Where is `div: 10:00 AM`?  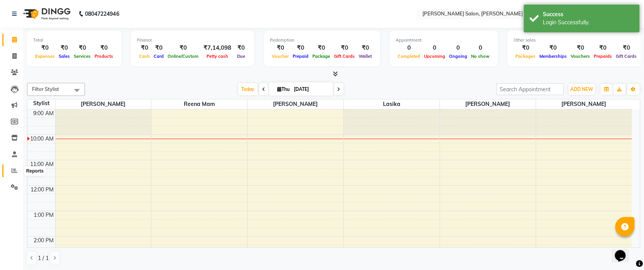 div: 10:00 AM is located at coordinates (42, 139).